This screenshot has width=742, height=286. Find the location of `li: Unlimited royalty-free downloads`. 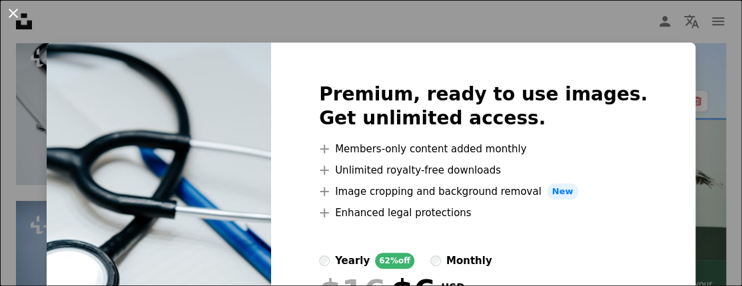

li: Unlimited royalty-free downloads is located at coordinates (483, 171).